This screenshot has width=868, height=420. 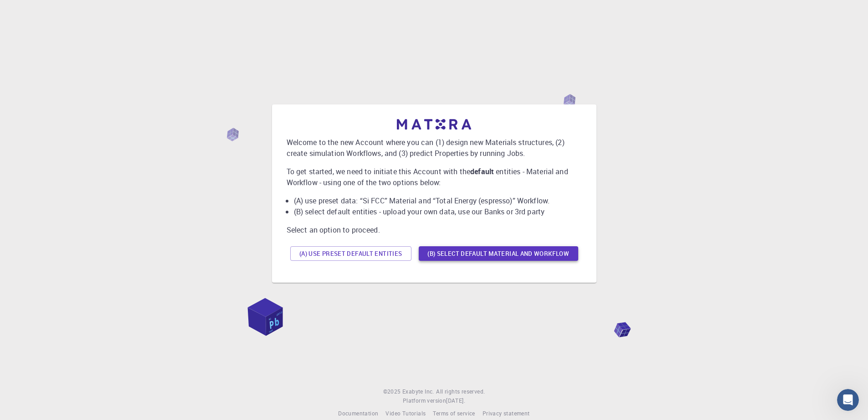 What do you see at coordinates (418, 392) in the screenshot?
I see `a: Exabyte Inc.` at bounding box center [418, 392].